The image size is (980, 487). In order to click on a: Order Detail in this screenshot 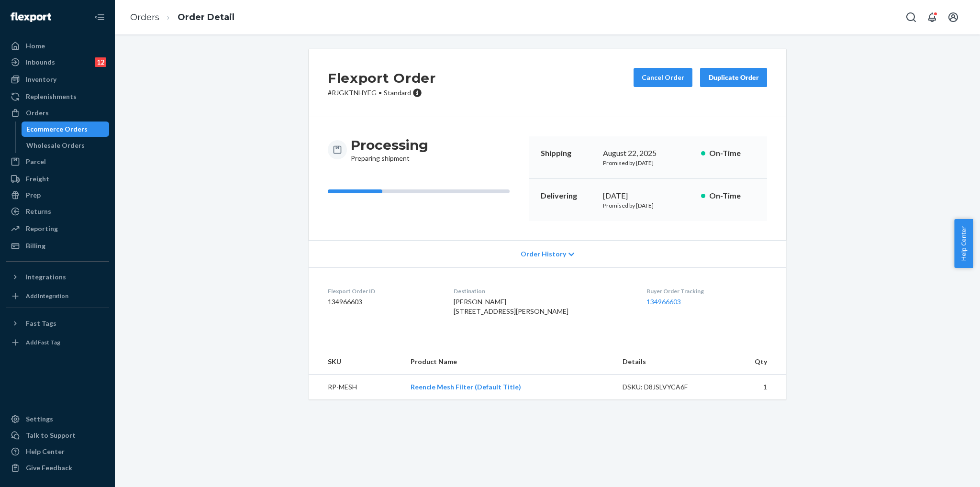, I will do `click(206, 17)`.